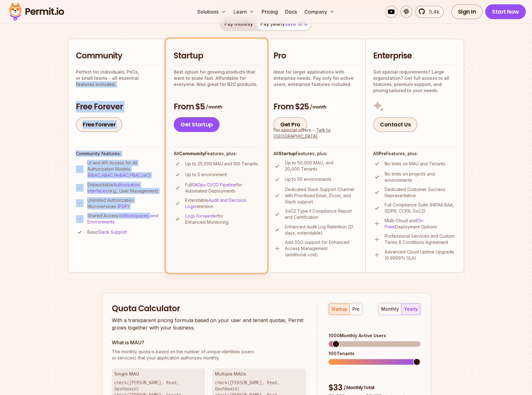  Describe the element at coordinates (382, 153) in the screenshot. I see `strong: Pro` at that location.